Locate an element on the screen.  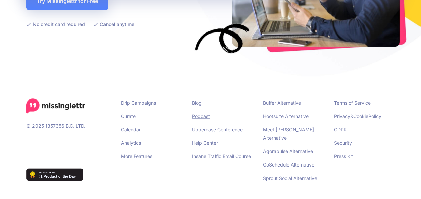
a: Analytics is located at coordinates (131, 143).